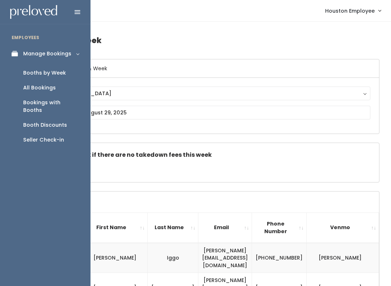  I want to click on th: Phone Number: activate to sort column ascending, so click(279, 227).